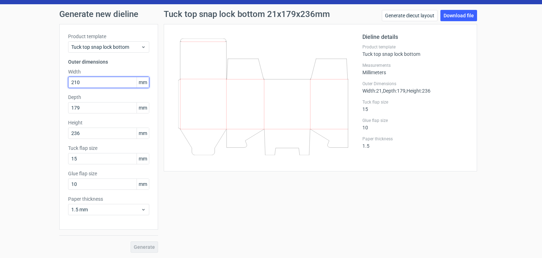 The image size is (542, 258). Describe the element at coordinates (415, 142) in the screenshot. I see `div: 1.5` at that location.